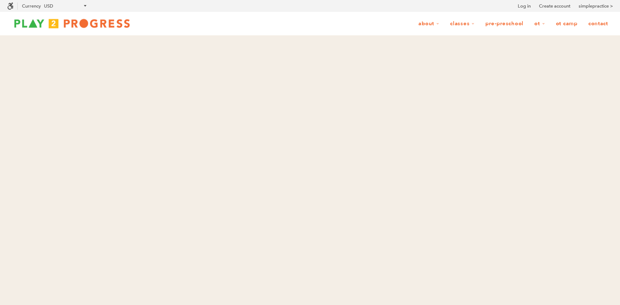  What do you see at coordinates (567, 24) in the screenshot?
I see `a: OT Camp` at bounding box center [567, 24].